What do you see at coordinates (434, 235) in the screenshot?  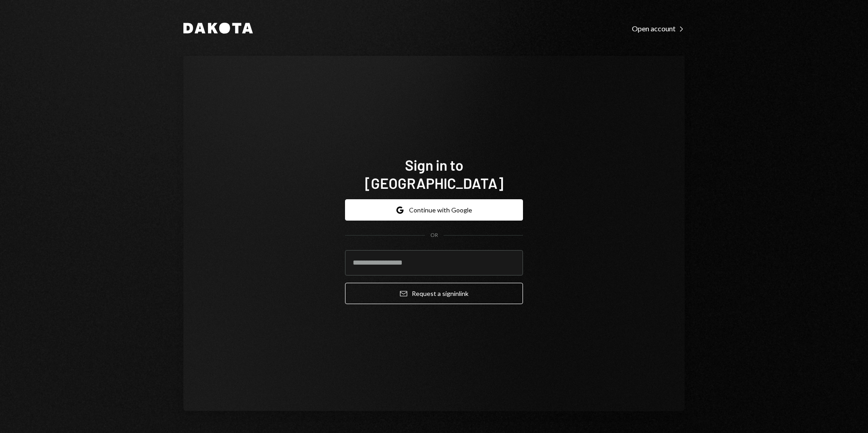 I see `div: OR` at bounding box center [434, 235].